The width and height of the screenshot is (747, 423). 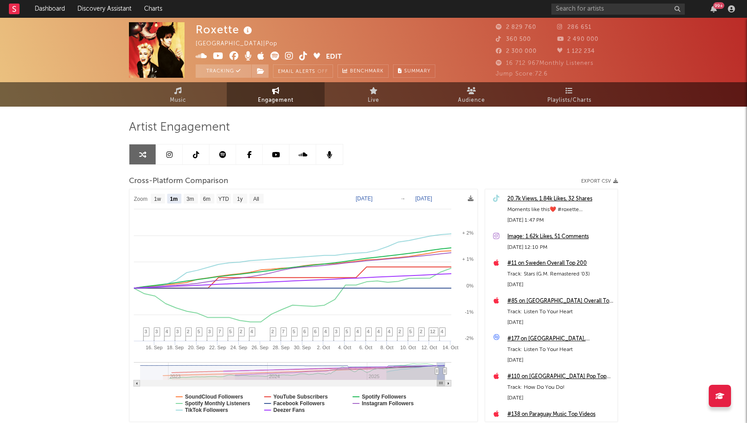 What do you see at coordinates (276, 100) in the screenshot?
I see `span: Engagement` at bounding box center [276, 100].